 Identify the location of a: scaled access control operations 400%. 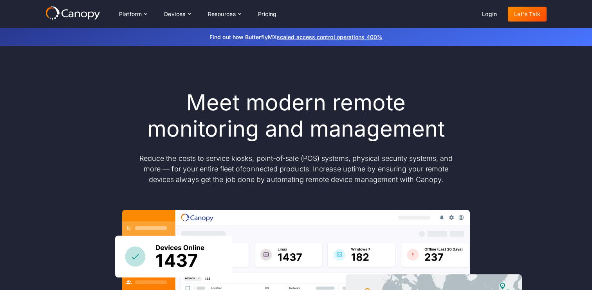
(330, 37).